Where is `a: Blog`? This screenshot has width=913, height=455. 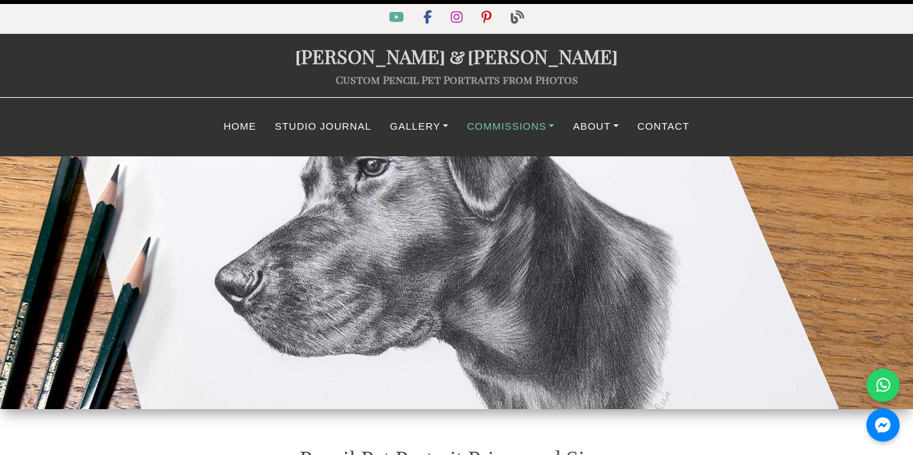 a: Blog is located at coordinates (517, 18).